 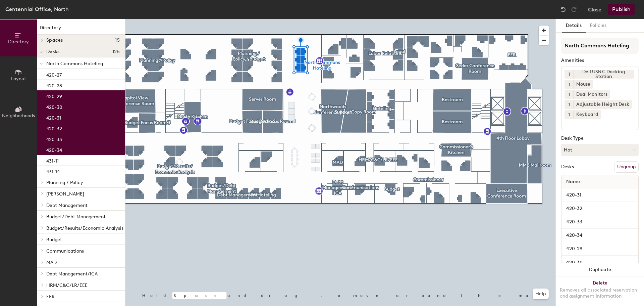 What do you see at coordinates (65, 251) in the screenshot?
I see `span: Communications` at bounding box center [65, 251].